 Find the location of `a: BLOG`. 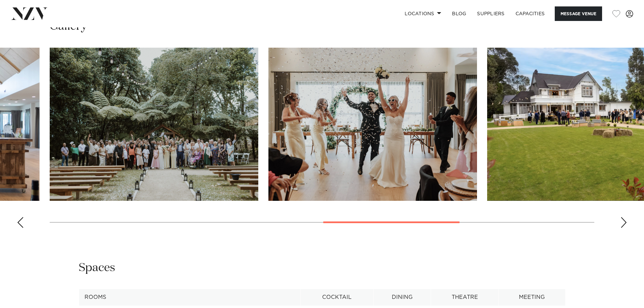

a: BLOG is located at coordinates (459, 14).